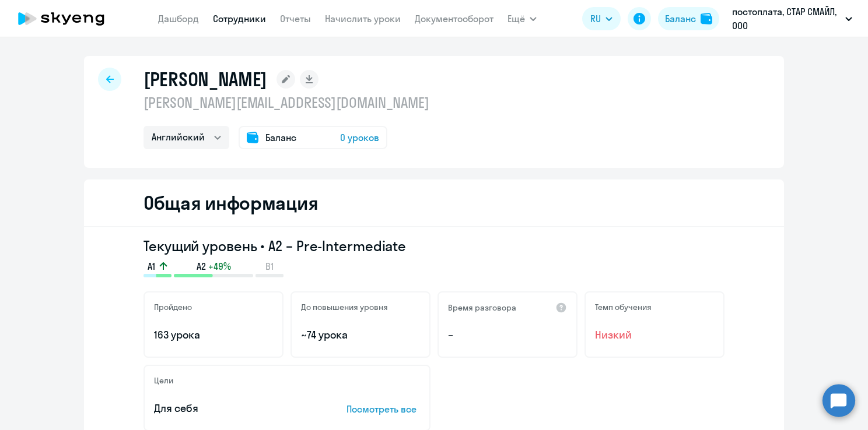 The image size is (868, 430). What do you see at coordinates (219, 267) in the screenshot?
I see `span: +49%` at bounding box center [219, 267].